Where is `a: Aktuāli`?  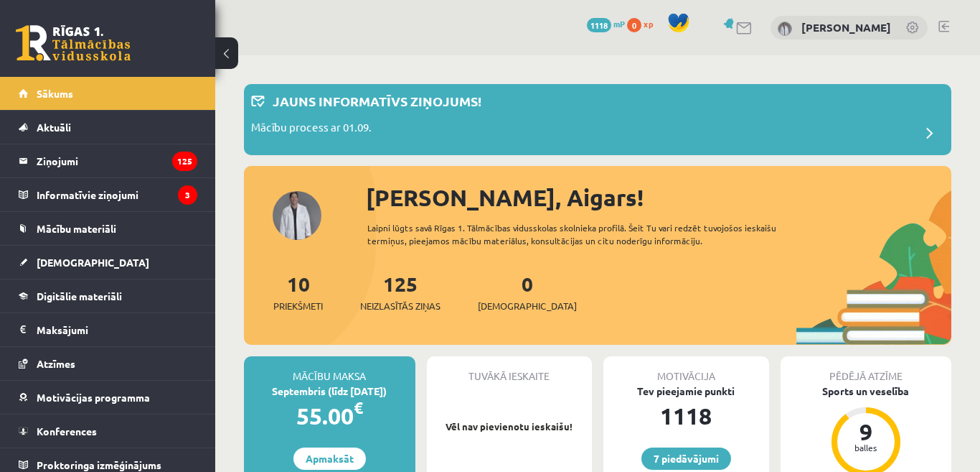 a: Aktuāli is located at coordinates (108, 127).